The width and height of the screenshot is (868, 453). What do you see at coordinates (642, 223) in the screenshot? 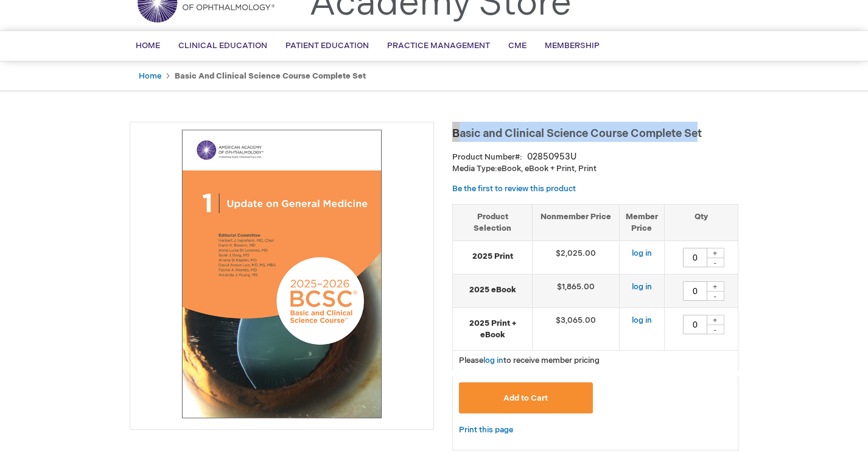
I see `th: Member Price` at bounding box center [642, 223].